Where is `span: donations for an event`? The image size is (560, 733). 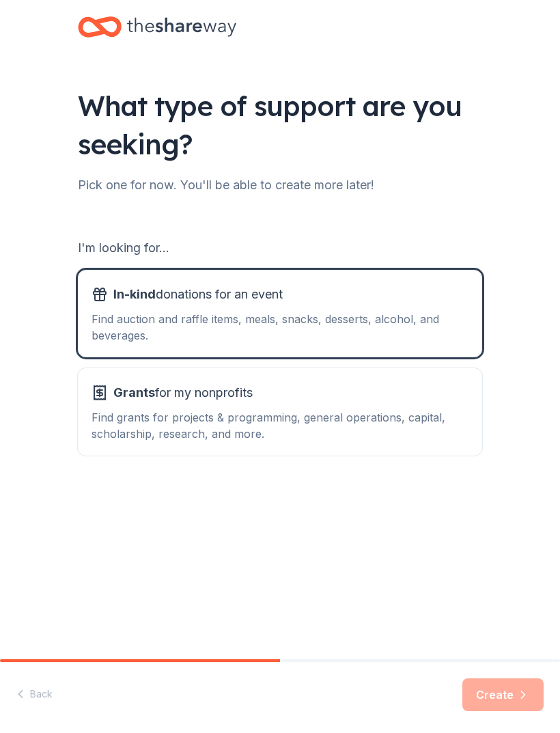
span: donations for an event is located at coordinates (198, 294).